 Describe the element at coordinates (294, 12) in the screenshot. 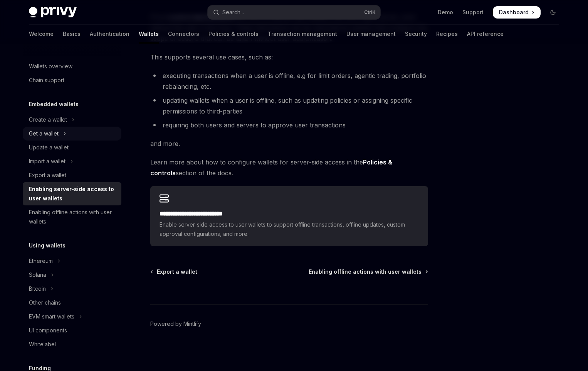

I see `button: Open search` at that location.